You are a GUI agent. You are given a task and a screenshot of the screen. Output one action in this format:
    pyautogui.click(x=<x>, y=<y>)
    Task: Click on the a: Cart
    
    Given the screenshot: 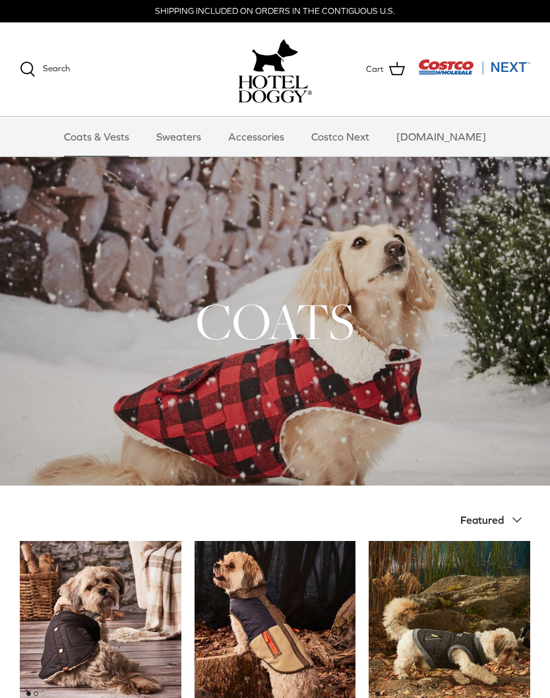 What is the action you would take?
    pyautogui.click(x=385, y=69)
    